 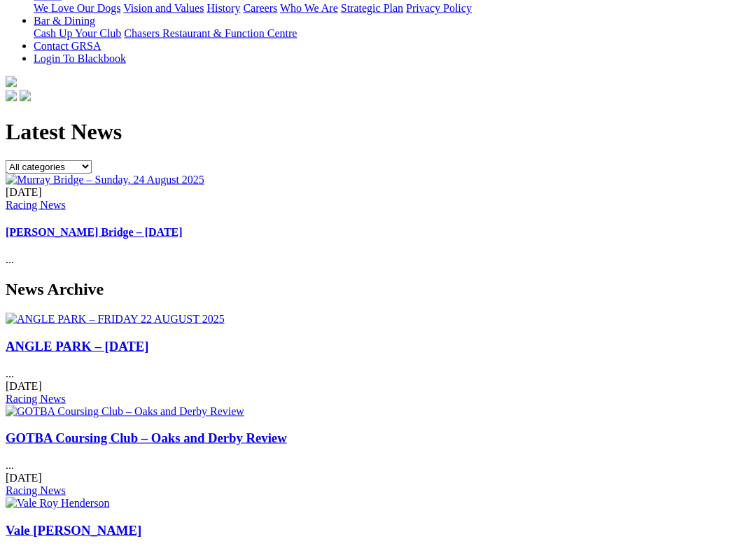 I want to click on a: Login To Blackbook, so click(x=80, y=58).